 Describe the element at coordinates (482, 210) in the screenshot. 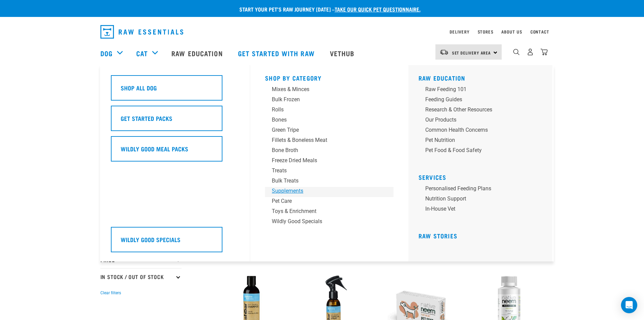

I see `a: In-house vet` at that location.